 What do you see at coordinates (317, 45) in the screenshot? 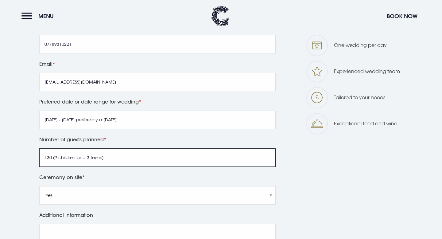
I see `img: Wedding one wedding icon` at bounding box center [317, 45].